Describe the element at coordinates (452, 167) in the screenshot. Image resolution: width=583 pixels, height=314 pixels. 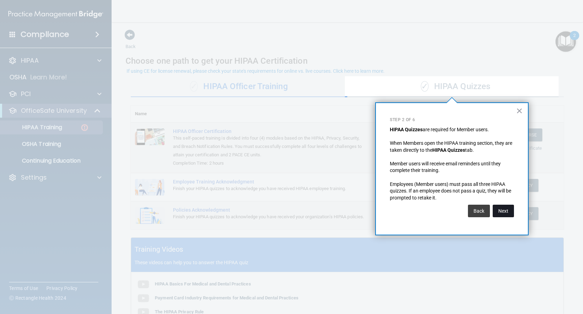
I see `p: Member users will receive email reminders until they complete their training.` at that location.